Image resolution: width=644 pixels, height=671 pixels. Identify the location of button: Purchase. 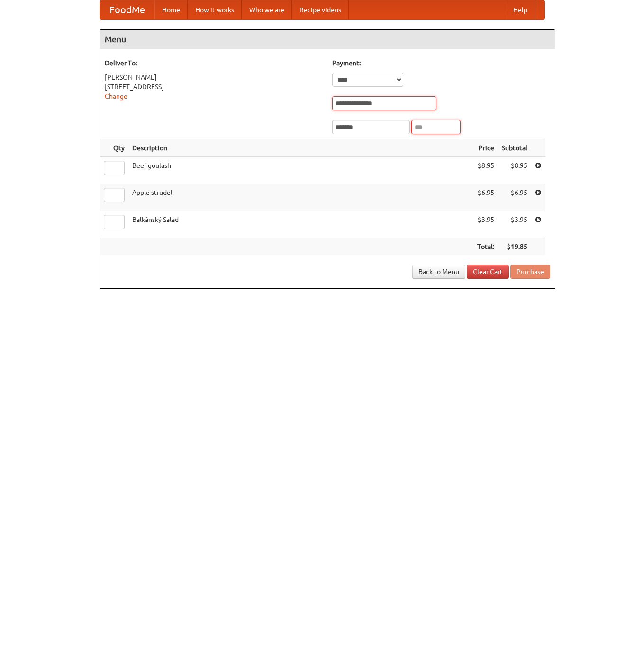
(531, 272).